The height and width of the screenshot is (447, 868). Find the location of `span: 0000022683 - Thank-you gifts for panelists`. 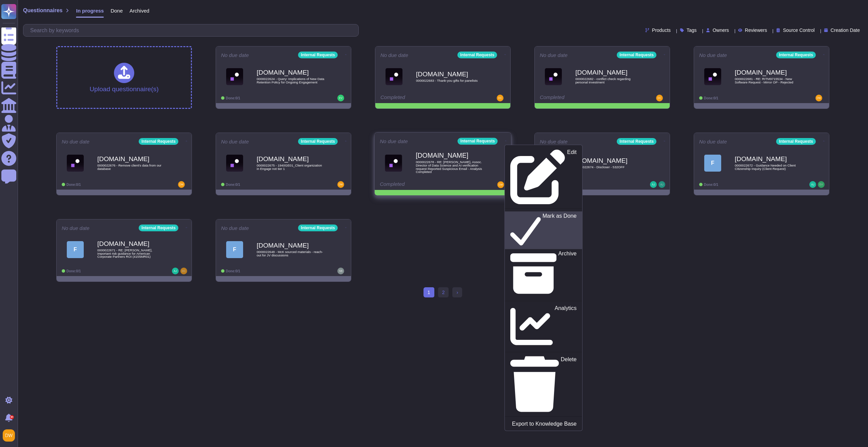

span: 0000022683 - Thank-you gifts for panelists is located at coordinates (450, 81).